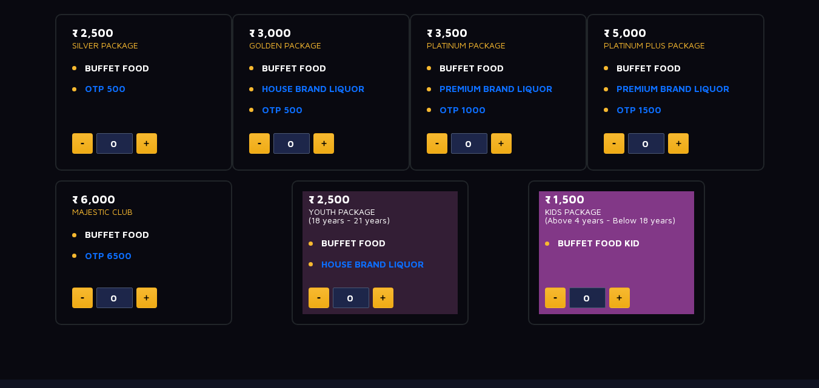 This screenshot has height=388, width=819. Describe the element at coordinates (675, 33) in the screenshot. I see `p: ₹ 5,000` at that location.